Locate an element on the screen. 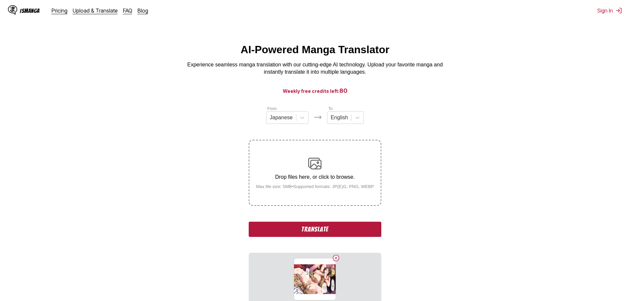  button: Delete image is located at coordinates (336, 258).